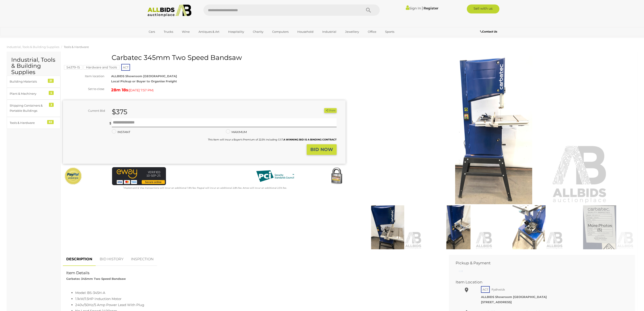  Describe the element at coordinates (329, 32) in the screenshot. I see `a: Industrial` at that location.